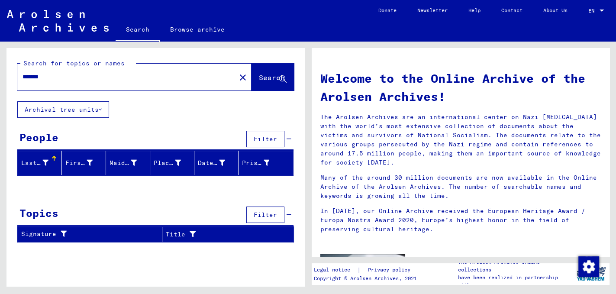 This screenshot has width=616, height=294. Describe the element at coordinates (63, 110) in the screenshot. I see `button: Archival tree units` at that location.